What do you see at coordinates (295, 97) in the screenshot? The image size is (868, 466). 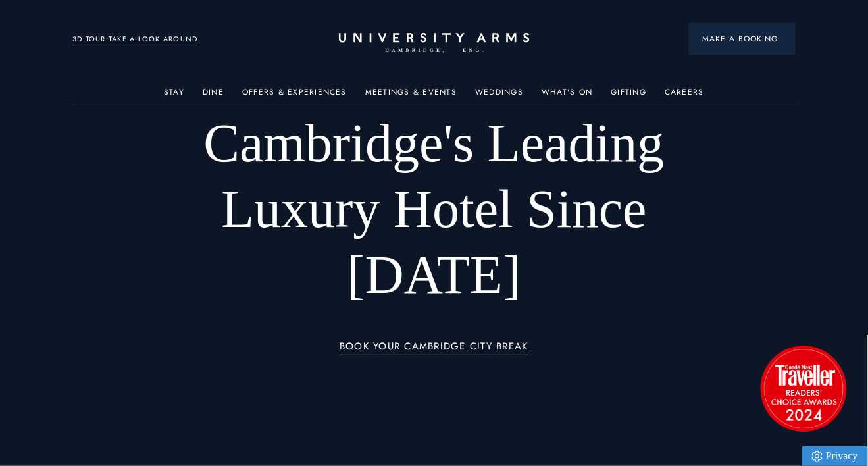 I see `a: Offers & Experiences` at bounding box center [295, 97].